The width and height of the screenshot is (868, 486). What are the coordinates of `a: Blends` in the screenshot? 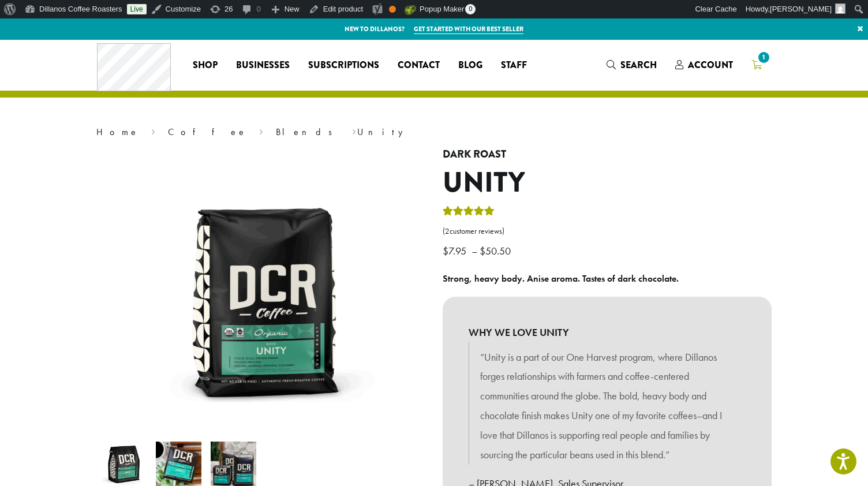 It's located at (308, 131).